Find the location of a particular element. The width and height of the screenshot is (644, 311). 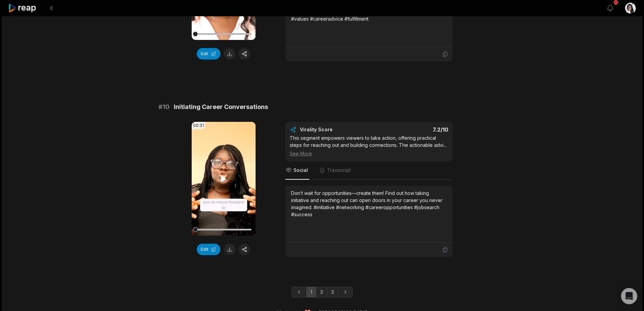

div: 7.2 /10 is located at coordinates (412, 130).